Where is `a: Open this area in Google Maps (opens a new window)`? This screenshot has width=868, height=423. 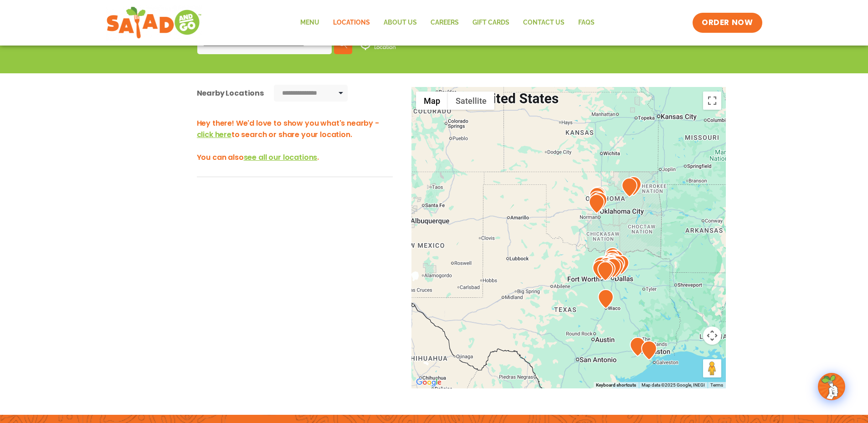
a: Open this area in Google Maps (opens a new window) is located at coordinates (429, 382).